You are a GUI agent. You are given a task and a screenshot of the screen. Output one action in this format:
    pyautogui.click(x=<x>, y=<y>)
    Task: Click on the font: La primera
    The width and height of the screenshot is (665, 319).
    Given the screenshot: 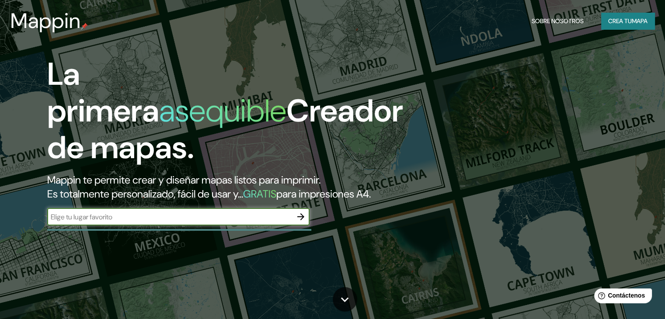 What is the action you would take?
    pyautogui.click(x=103, y=92)
    